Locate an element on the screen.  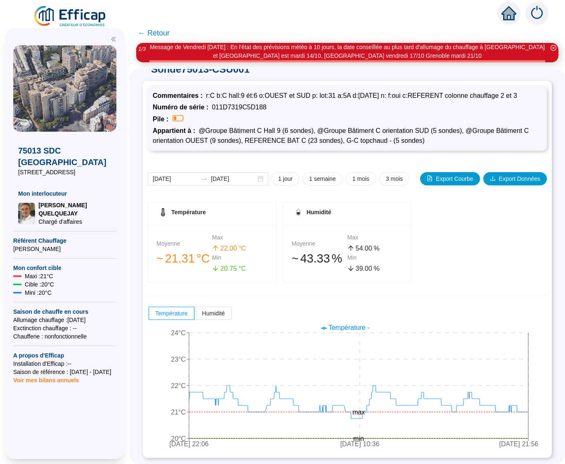
span: Numéro de série : is located at coordinates (182, 107).